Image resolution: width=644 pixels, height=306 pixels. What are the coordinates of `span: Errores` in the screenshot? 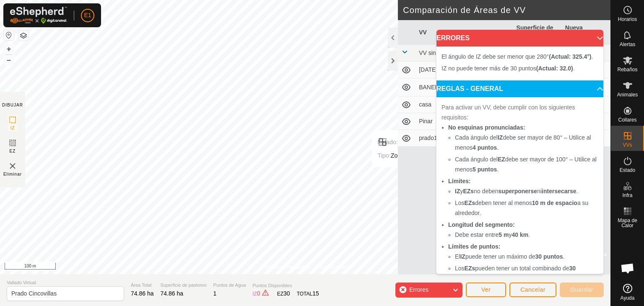 It's located at (419, 290).